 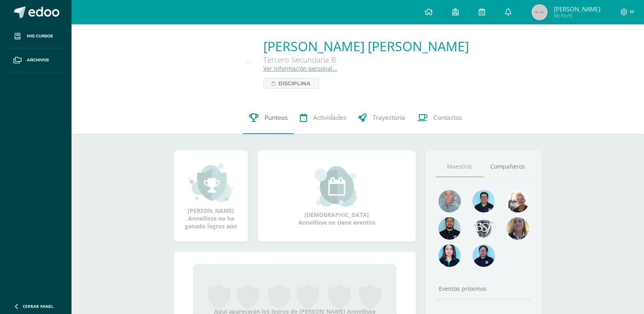 What do you see at coordinates (36, 36) in the screenshot?
I see `a: Mis cursos` at bounding box center [36, 36].